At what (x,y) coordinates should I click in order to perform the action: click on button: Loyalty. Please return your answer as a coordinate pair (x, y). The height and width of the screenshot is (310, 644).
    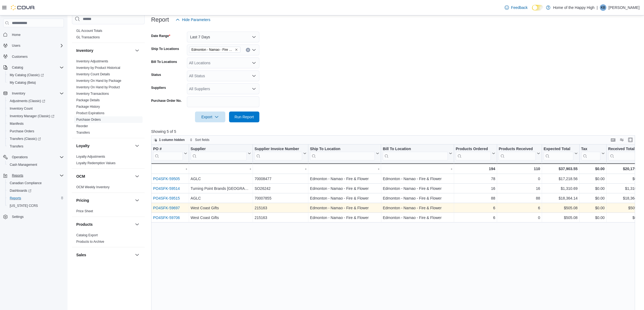
    Looking at the image, I should click on (104, 146).